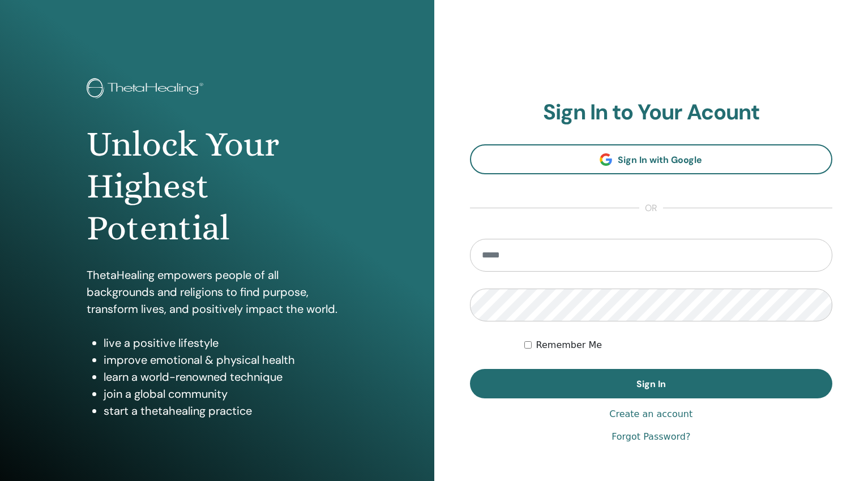  Describe the element at coordinates (651, 208) in the screenshot. I see `span: or` at that location.